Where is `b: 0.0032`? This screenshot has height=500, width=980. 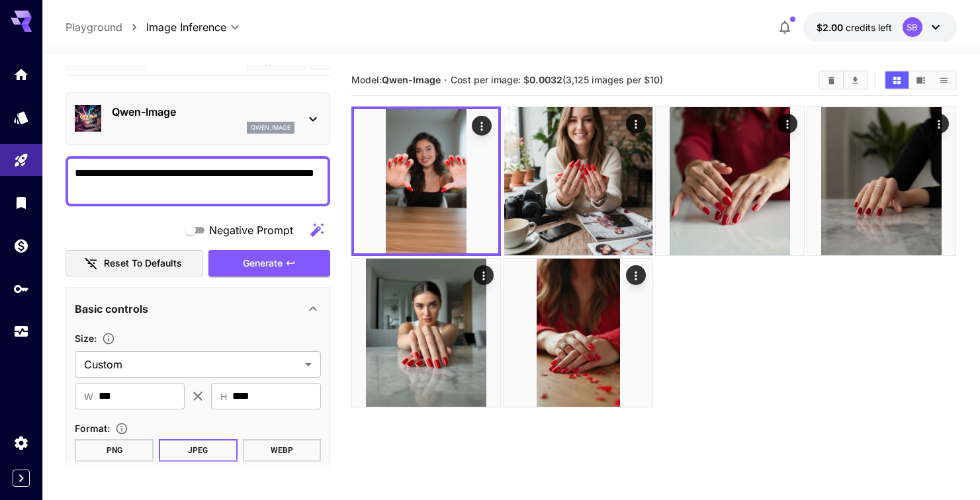
b: 0.0032 is located at coordinates (546, 80).